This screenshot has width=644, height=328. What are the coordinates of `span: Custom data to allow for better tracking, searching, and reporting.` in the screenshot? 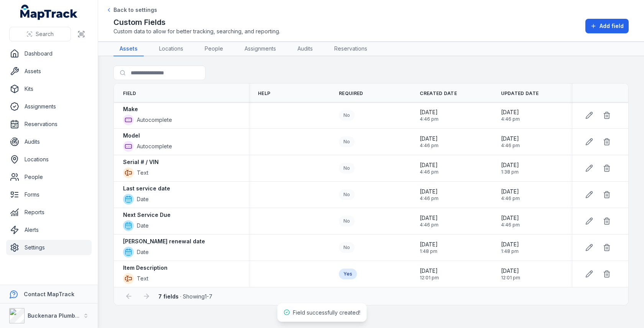 It's located at (197, 31).